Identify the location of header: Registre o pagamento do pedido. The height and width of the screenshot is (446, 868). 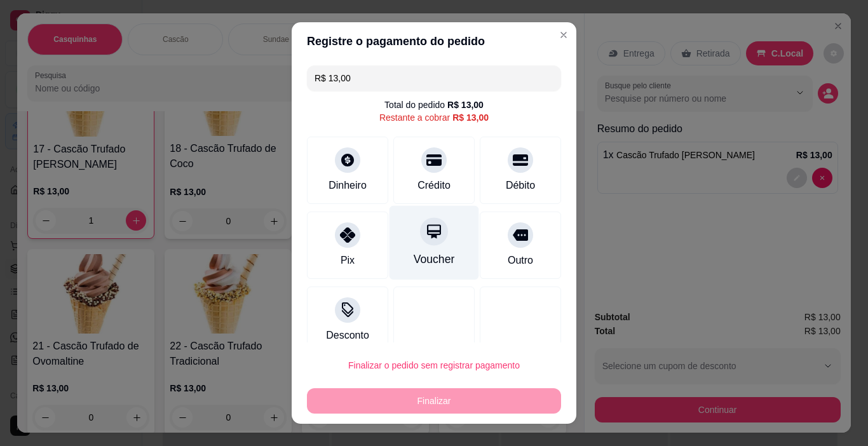
(434, 42).